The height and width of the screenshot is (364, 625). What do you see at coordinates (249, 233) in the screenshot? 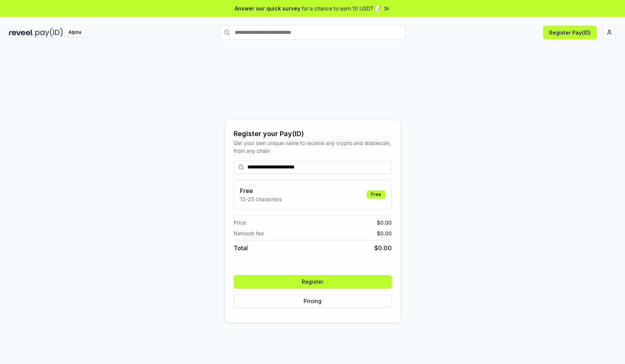
I see `span: Network fee` at bounding box center [249, 233].